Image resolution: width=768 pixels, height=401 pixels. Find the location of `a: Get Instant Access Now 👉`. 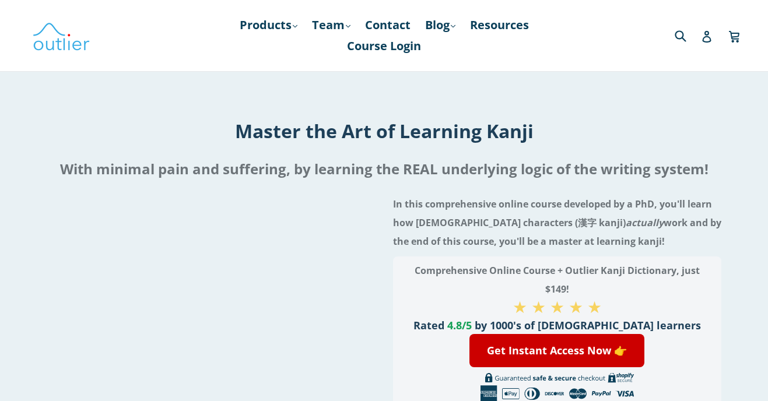

a: Get Instant Access Now 👉 is located at coordinates (557, 350).